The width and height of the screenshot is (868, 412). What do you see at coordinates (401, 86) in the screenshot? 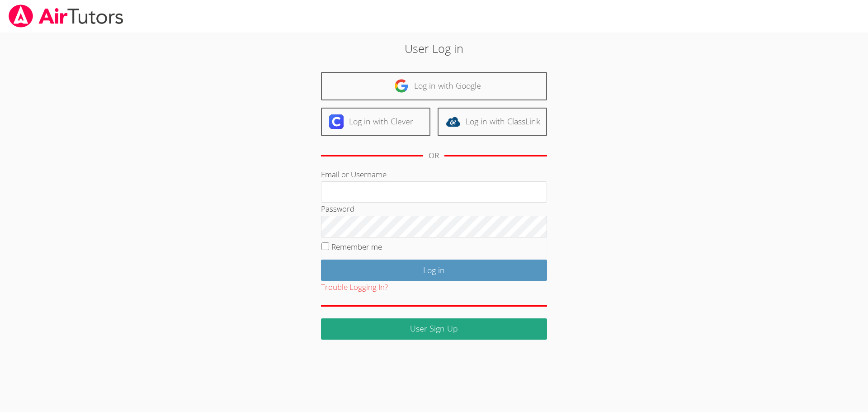
I see `img: google-logo-50288ca7cdecda66e5e0955fdab243c47b7ad437acaf1139b6f446037453330a.svg` at bounding box center [401, 86].